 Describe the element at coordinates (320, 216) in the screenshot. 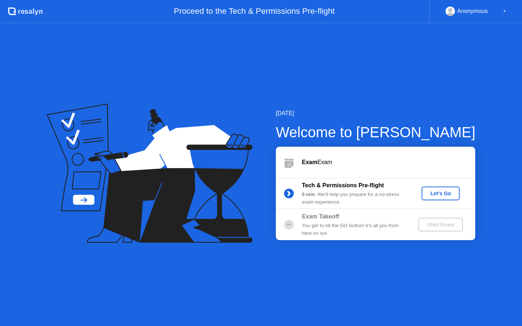

I see `b: Exam Takeoff` at that location.